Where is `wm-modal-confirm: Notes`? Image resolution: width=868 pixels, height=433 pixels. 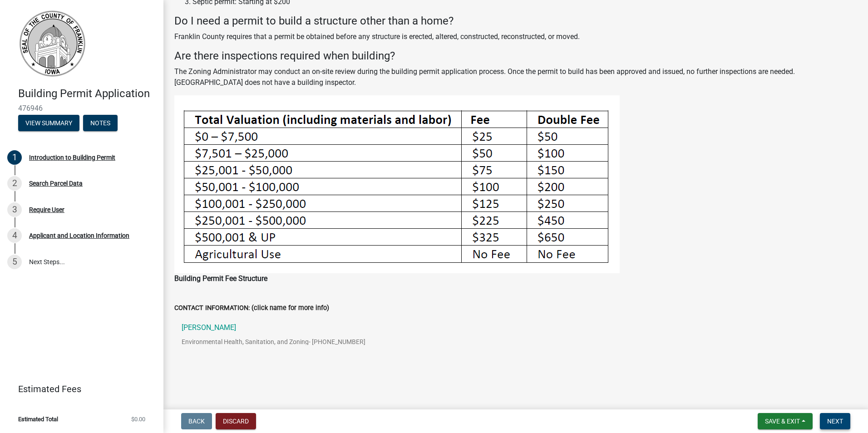 wm-modal-confirm: Notes is located at coordinates (100, 124).